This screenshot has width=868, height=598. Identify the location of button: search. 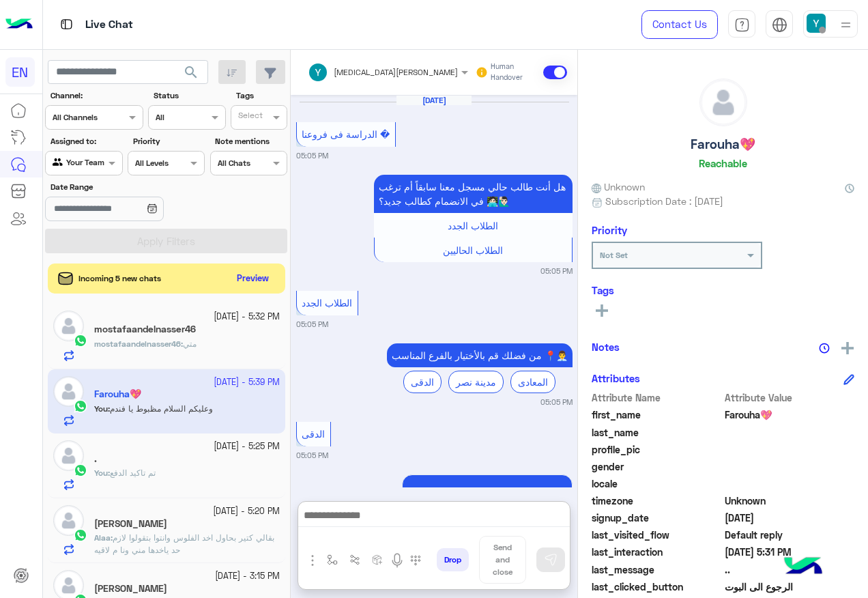
(191, 75).